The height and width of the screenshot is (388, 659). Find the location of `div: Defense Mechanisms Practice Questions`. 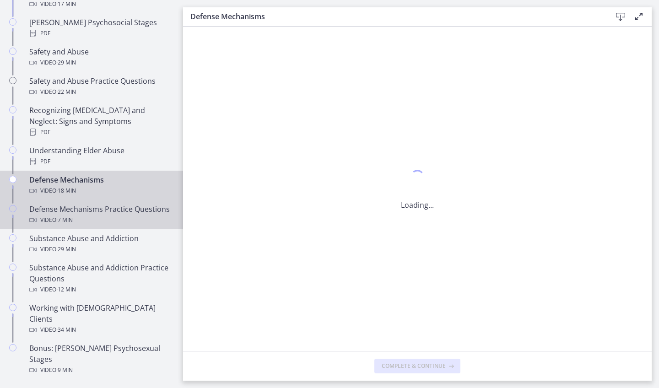

div: Defense Mechanisms Practice Questions is located at coordinates (101, 215).